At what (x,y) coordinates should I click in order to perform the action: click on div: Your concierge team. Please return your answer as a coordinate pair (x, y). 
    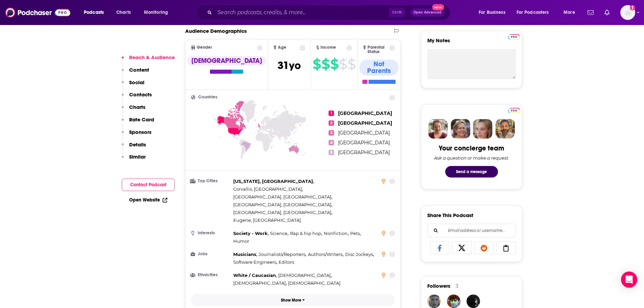
    Looking at the image, I should click on (471, 148).